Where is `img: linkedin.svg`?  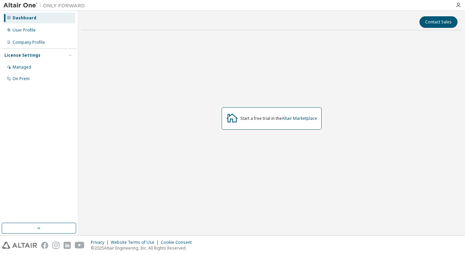
img: linkedin.svg is located at coordinates (67, 245).